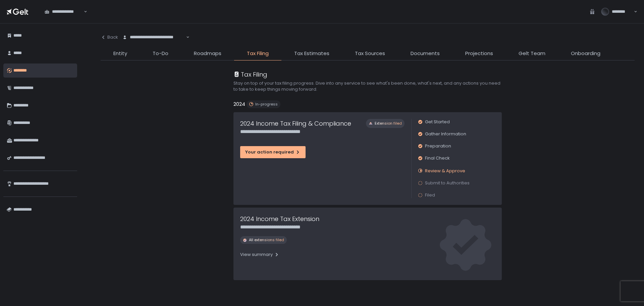  I want to click on div: Your action required, so click(273, 152).